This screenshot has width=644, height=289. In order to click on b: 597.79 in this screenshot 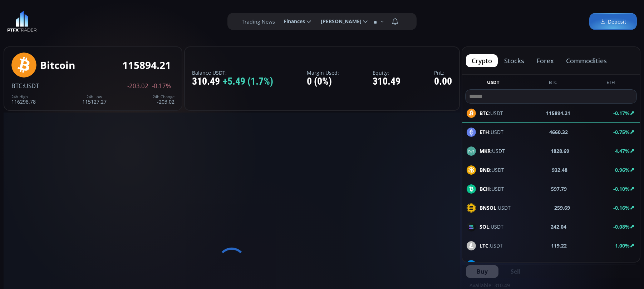, I will do `click(559, 188)`.